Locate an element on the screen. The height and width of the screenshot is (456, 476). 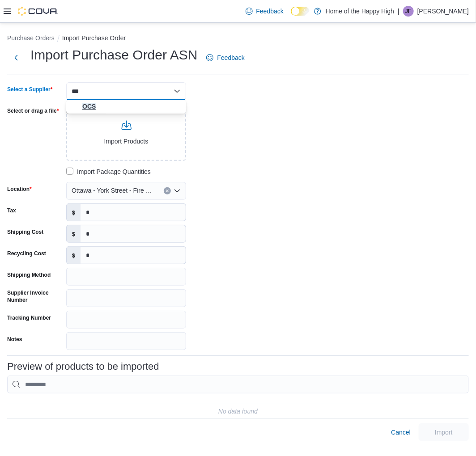
label: Select a Supplier is located at coordinates (30, 89).